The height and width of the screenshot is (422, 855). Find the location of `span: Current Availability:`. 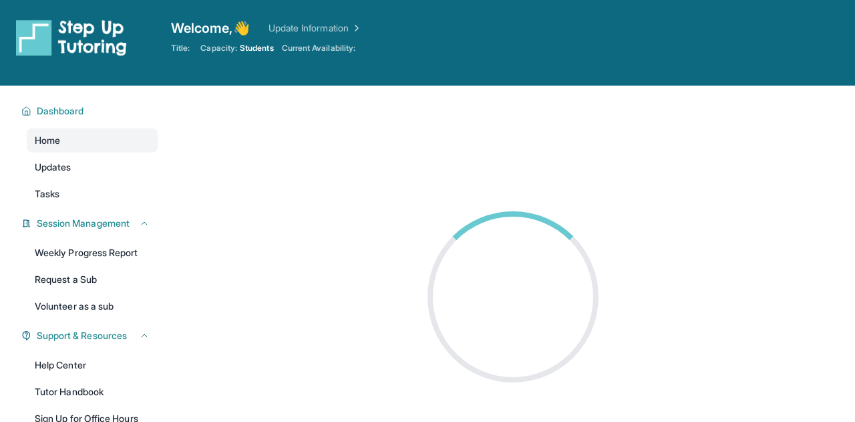

span: Current Availability: is located at coordinates (319, 48).